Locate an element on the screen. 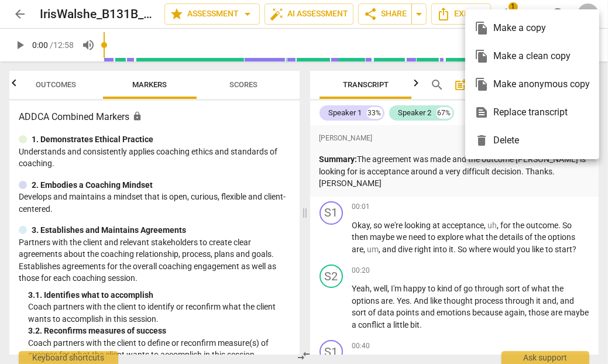  div: Delete is located at coordinates (532, 140).